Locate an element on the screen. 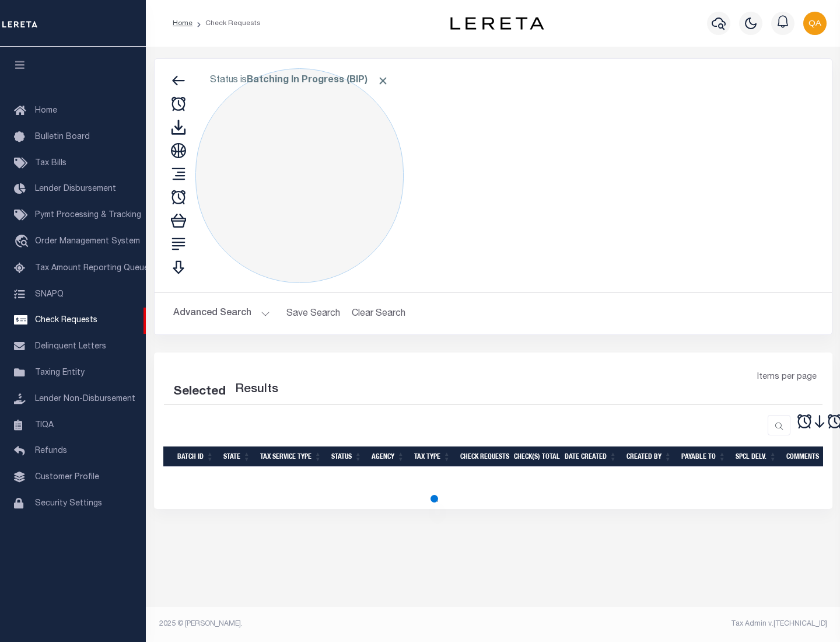 This screenshot has height=642, width=840. b: Batching In Progress (BIP) is located at coordinates (318, 80).